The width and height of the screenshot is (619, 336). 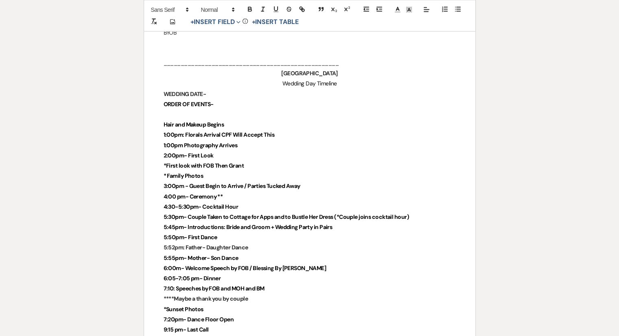 I want to click on strong: 6:05-7:05 pm- Dinner, so click(x=192, y=278).